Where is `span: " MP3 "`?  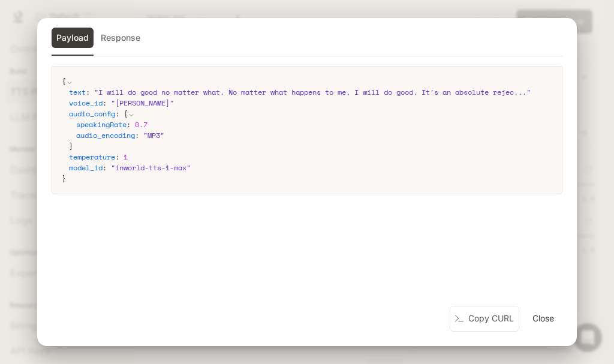
span: " MP3 " is located at coordinates (154, 135).